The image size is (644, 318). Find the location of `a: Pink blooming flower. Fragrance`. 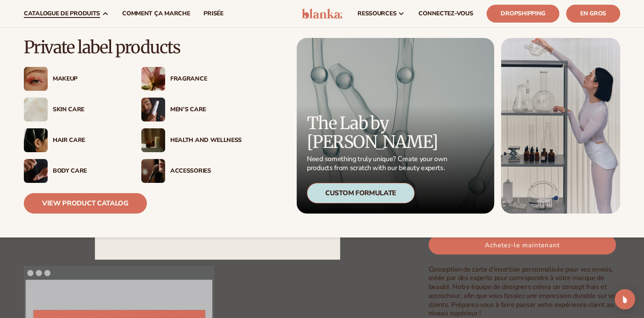

a: Pink blooming flower. Fragrance is located at coordinates (192, 79).